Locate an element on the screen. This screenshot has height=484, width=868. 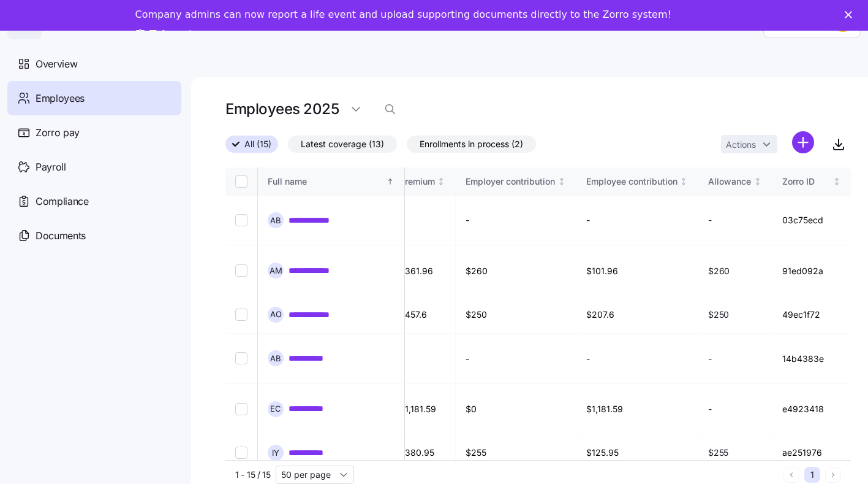
button: Next page is located at coordinates (833, 475).